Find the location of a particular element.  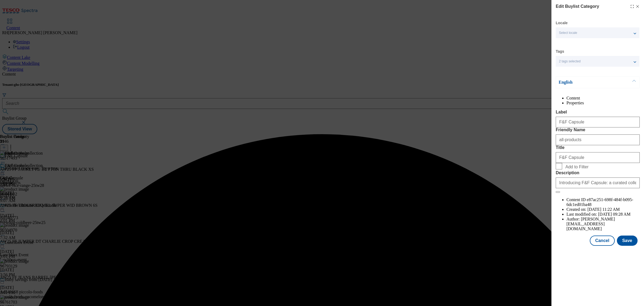

button: Save is located at coordinates (627, 240).